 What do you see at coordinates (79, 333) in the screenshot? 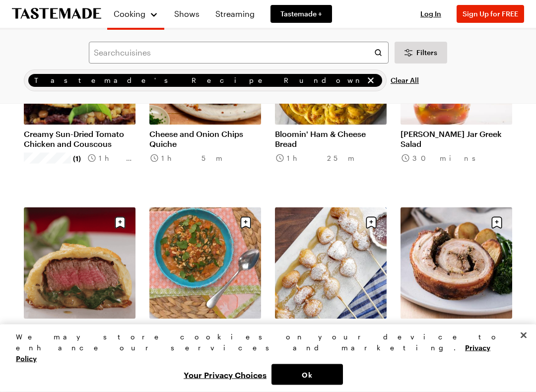
I see `a: Petite Beef Wellington Presents` at bounding box center [79, 333].